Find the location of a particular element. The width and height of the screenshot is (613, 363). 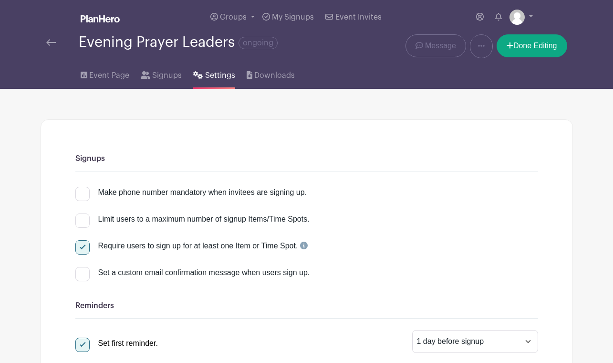

span: Event Invites is located at coordinates (358, 17).